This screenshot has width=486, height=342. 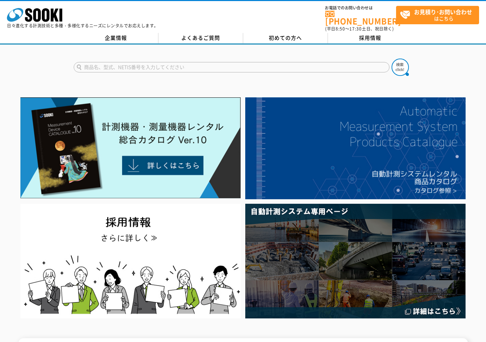 What do you see at coordinates (201, 38) in the screenshot?
I see `a: よくあるご質問` at bounding box center [201, 38].